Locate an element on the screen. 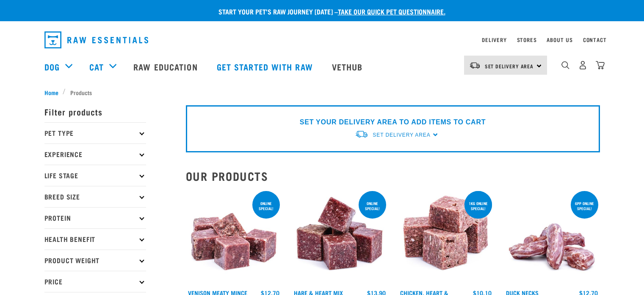 The height and width of the screenshot is (295, 644). p: Product Weight is located at coordinates (95, 260).